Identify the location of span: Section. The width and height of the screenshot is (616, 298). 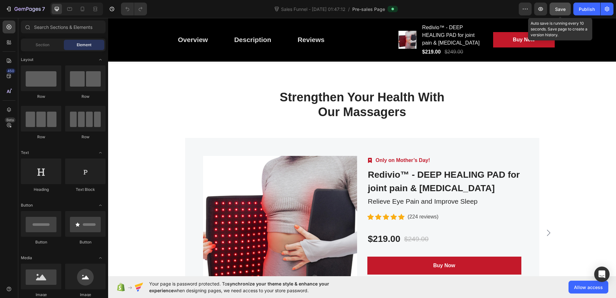
(42, 45).